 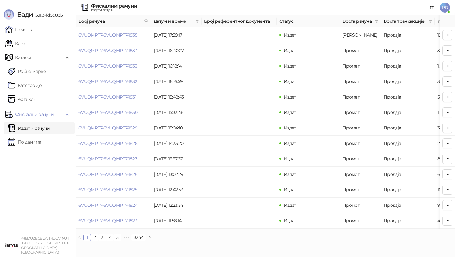 What do you see at coordinates (22, 99) in the screenshot?
I see `a: ArtikliАртикли` at bounding box center [22, 99].